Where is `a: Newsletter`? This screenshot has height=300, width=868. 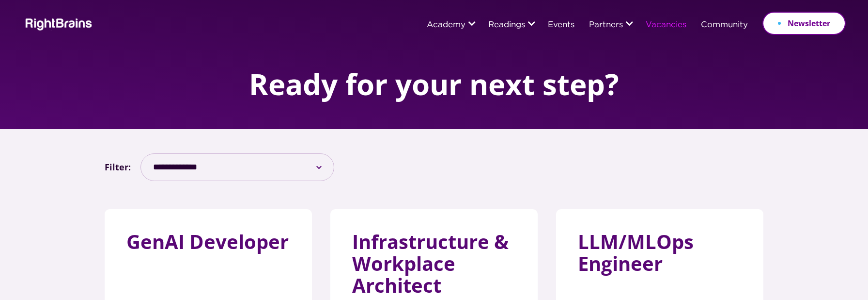 a: Newsletter is located at coordinates (805, 23).